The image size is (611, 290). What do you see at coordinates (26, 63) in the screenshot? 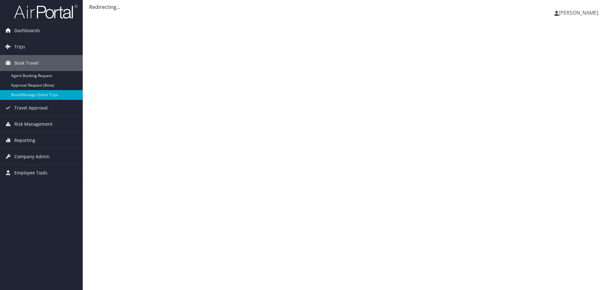
I see `span: Book Travel` at bounding box center [26, 63].